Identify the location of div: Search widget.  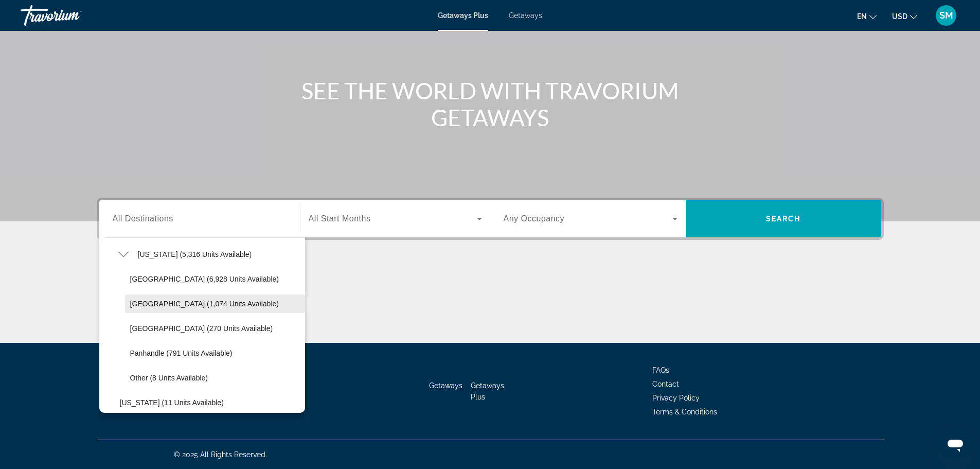
(490, 219).